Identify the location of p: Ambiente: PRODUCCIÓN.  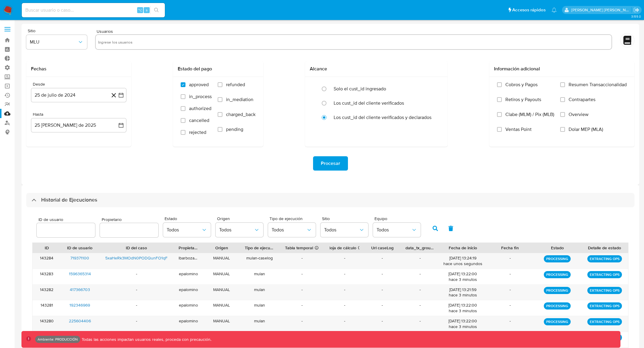
(58, 339).